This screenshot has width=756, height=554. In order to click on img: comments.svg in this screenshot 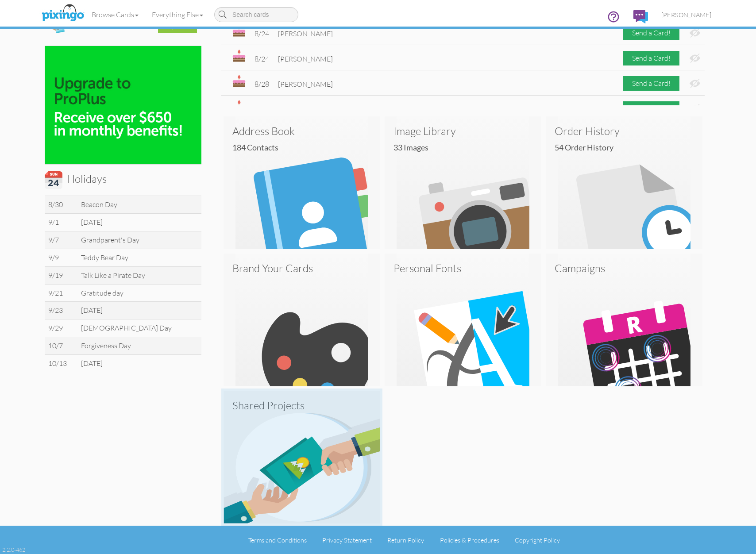, I will do `click(640, 17)`.